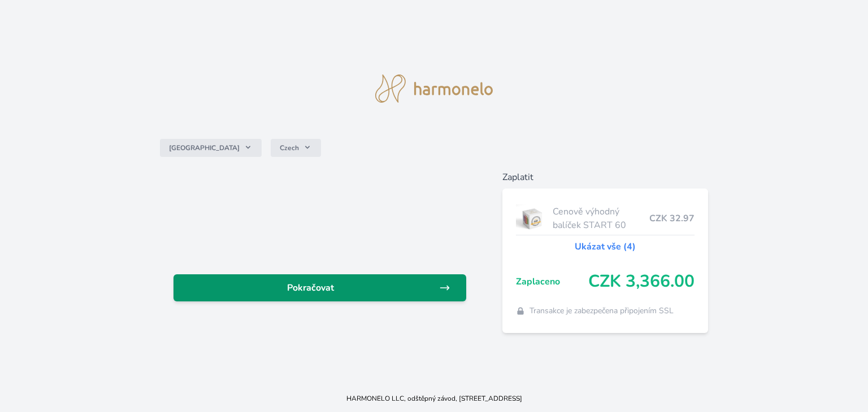  What do you see at coordinates (434, 89) in the screenshot?
I see `img: logo.svg` at bounding box center [434, 89].